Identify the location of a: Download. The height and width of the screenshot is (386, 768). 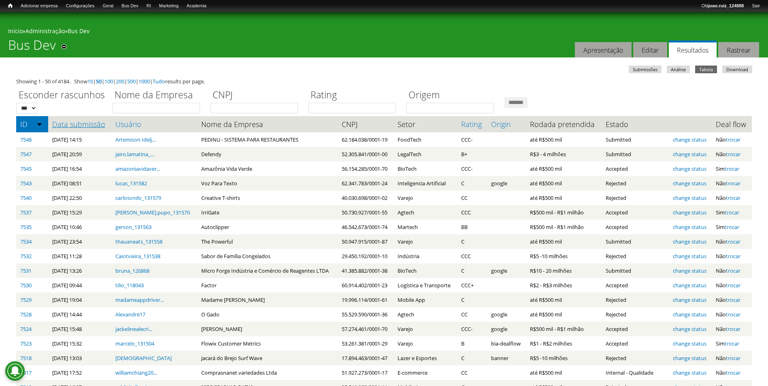
(737, 69).